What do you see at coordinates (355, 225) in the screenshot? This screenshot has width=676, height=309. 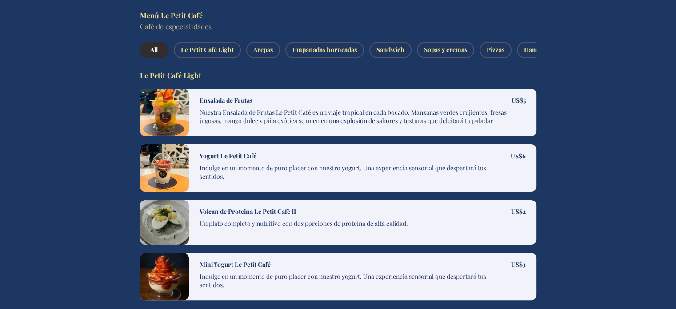 I see `p: Un plato completo y nutritivo con dos porciones de proteína de alta calidad.` at bounding box center [355, 225].